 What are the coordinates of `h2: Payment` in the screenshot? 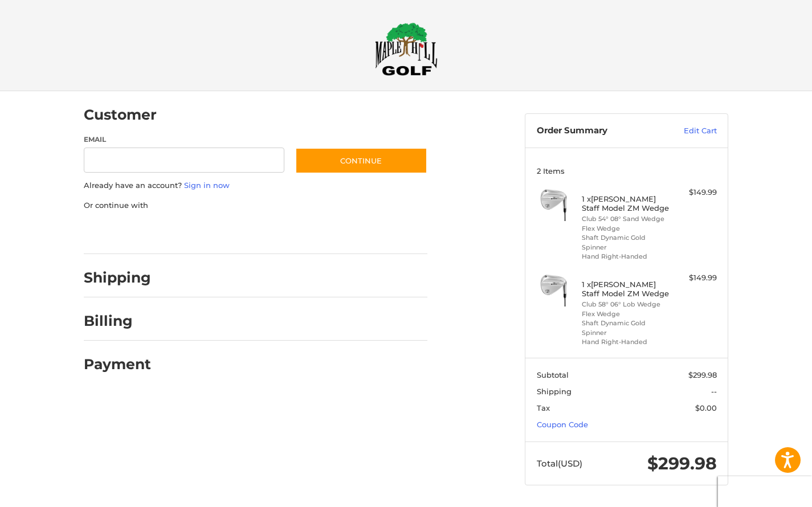 It's located at (117, 364).